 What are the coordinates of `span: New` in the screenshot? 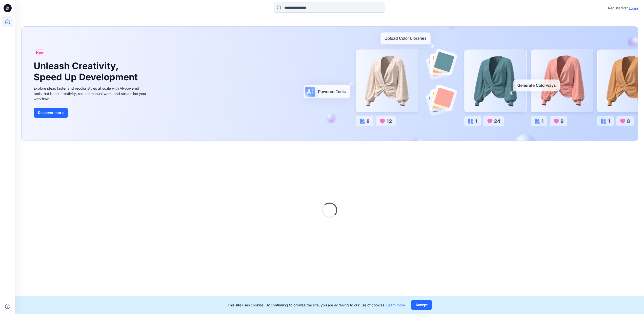 It's located at (40, 52).